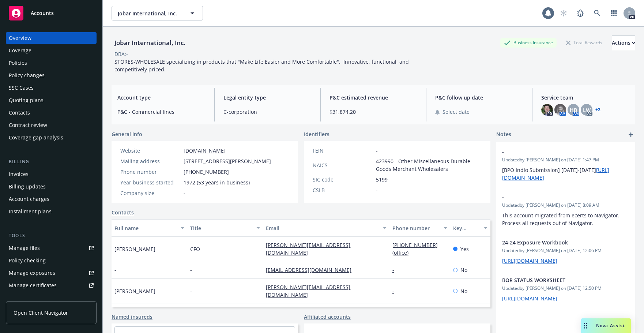 The image size is (644, 333). Describe the element at coordinates (623, 43) in the screenshot. I see `div: Actions` at that location.